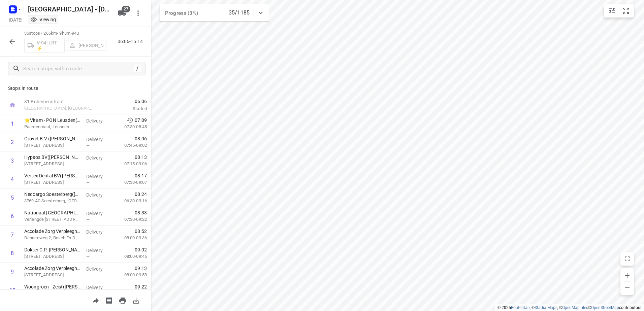  I want to click on span: 09:02, so click(141, 250).